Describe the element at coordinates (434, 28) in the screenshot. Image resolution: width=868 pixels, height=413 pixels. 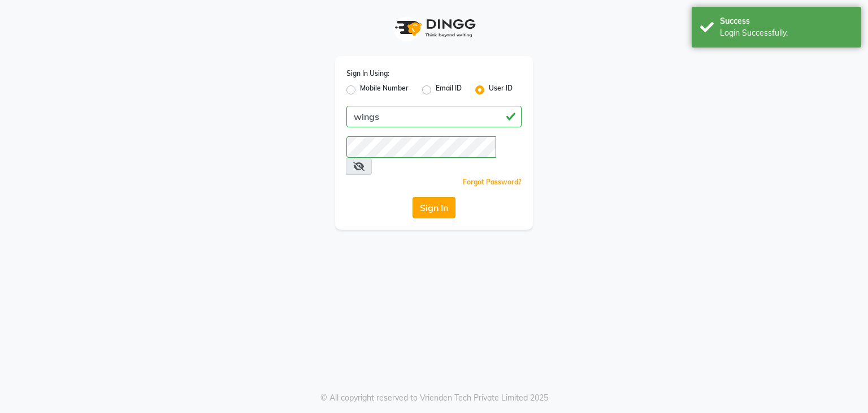
I see `img: logo1.svg` at that location.